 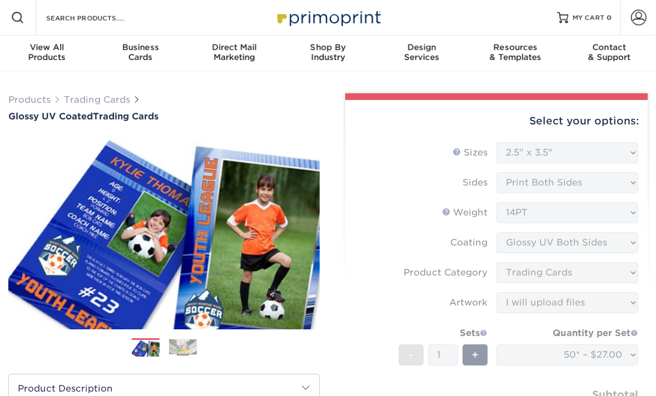 I want to click on a: Contact& Support, so click(x=609, y=53).